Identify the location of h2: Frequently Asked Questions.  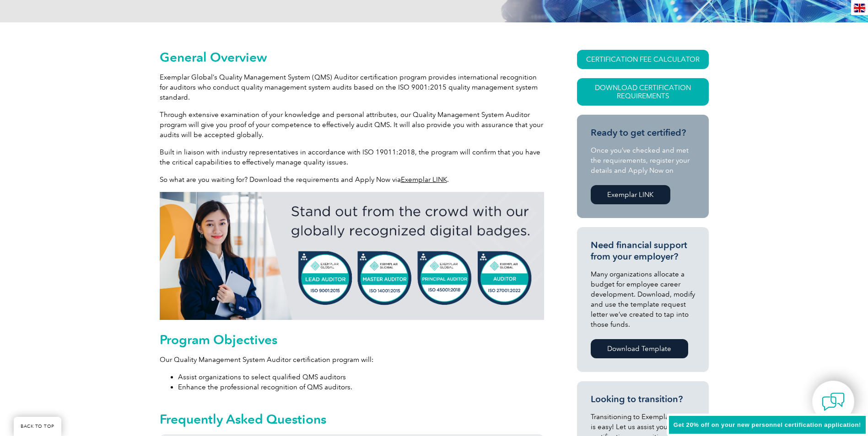
(352, 419).